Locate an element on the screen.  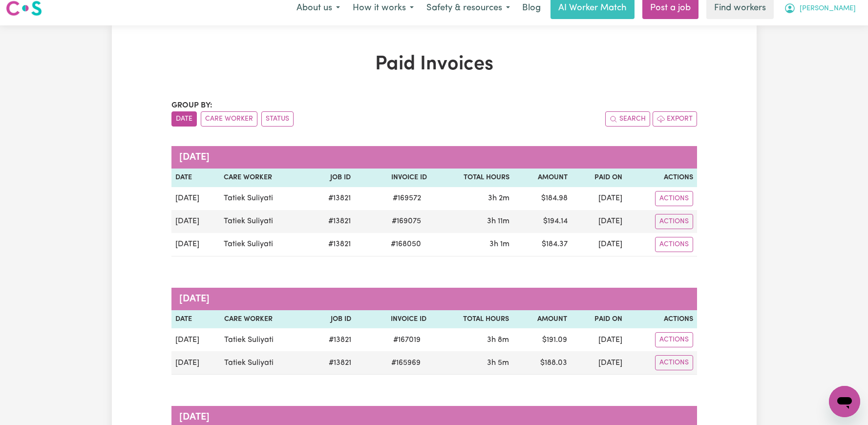
span: # 168050 is located at coordinates (406, 245).